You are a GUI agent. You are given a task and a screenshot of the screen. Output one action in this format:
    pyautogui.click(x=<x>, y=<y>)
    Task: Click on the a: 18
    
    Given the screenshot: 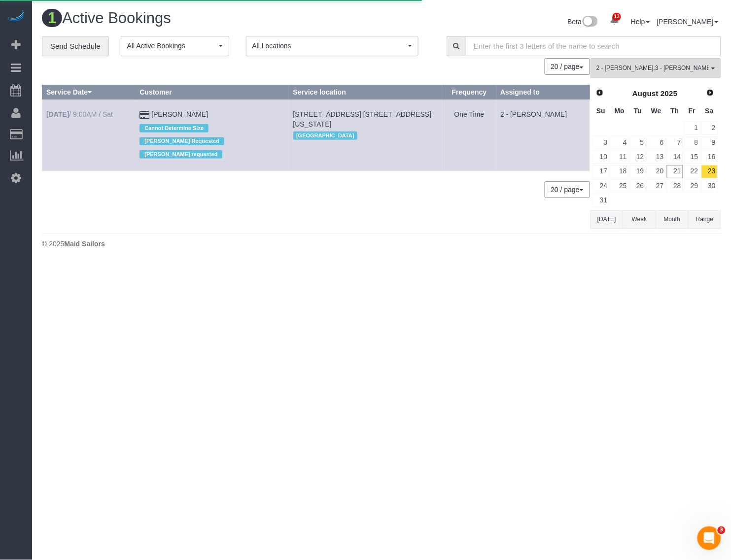 What is the action you would take?
    pyautogui.click(x=619, y=171)
    